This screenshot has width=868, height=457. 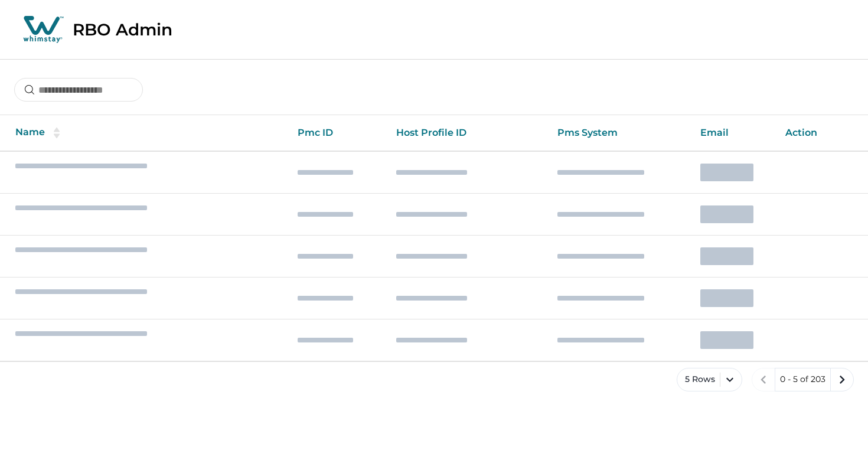 I want to click on p: RBO Admin, so click(x=122, y=30).